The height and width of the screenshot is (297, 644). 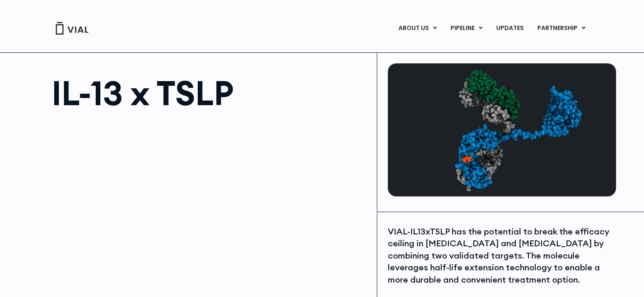 I want to click on img: Vial Logo, so click(x=72, y=28).